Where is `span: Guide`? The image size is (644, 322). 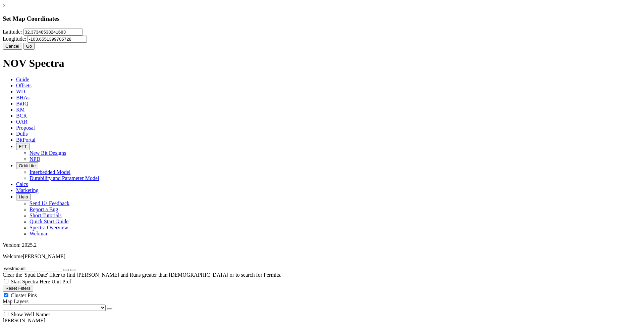 span: Guide is located at coordinates (22, 79).